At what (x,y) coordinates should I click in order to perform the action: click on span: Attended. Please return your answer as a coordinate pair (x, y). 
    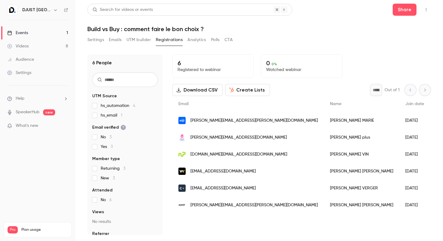
    Looking at the image, I should click on (102, 190).